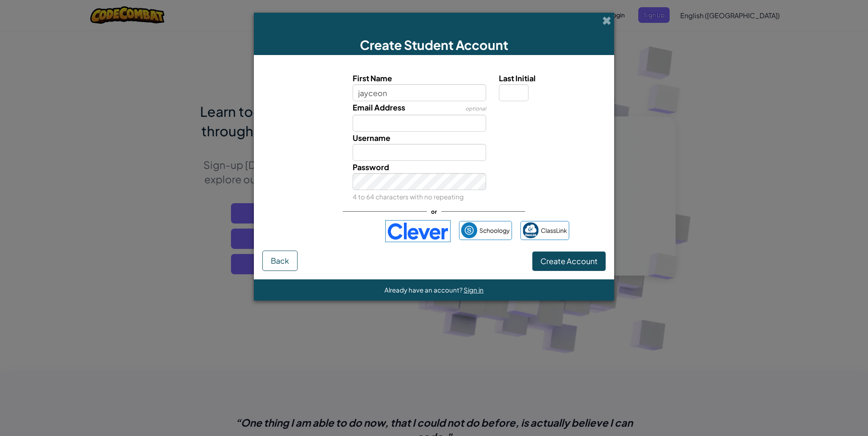  I want to click on span: First Name, so click(372, 78).